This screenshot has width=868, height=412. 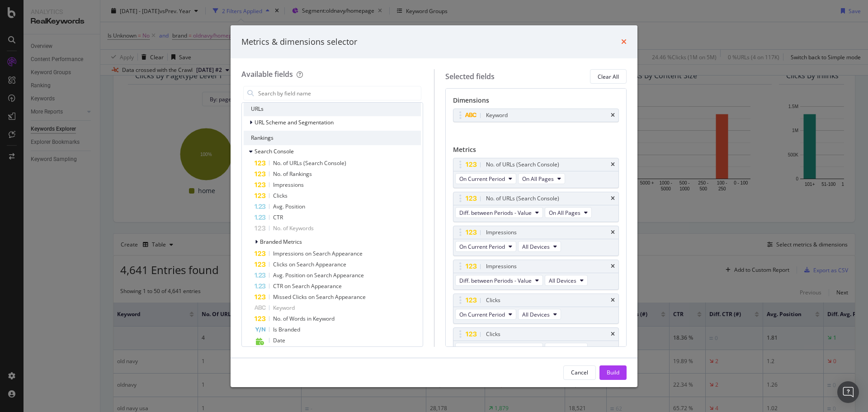 What do you see at coordinates (287, 329) in the screenshot?
I see `span: Is Branded` at bounding box center [287, 329].